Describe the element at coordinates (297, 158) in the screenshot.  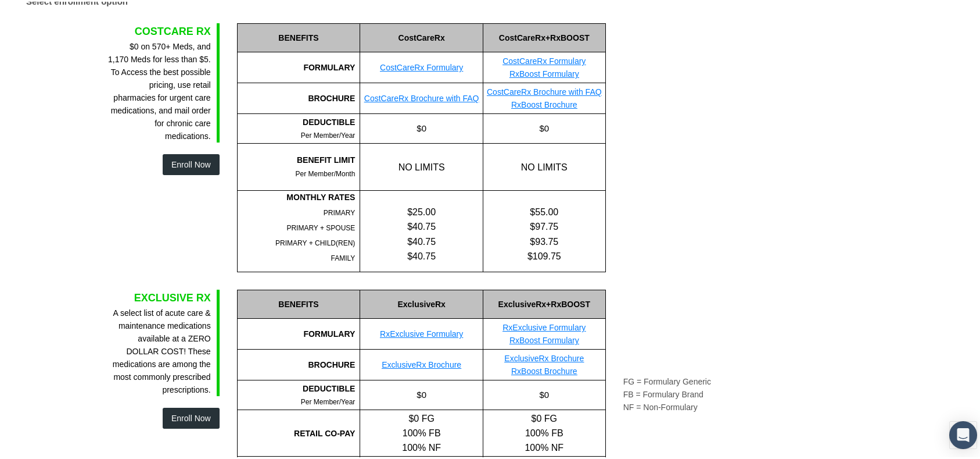
I see `div: BENEFIT LIMIT` at that location.